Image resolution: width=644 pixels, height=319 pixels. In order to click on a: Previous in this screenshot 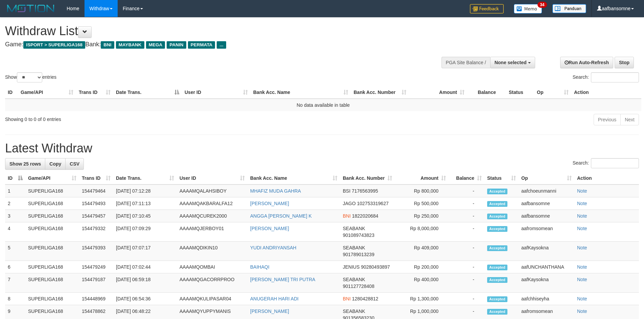, I will do `click(607, 119)`.